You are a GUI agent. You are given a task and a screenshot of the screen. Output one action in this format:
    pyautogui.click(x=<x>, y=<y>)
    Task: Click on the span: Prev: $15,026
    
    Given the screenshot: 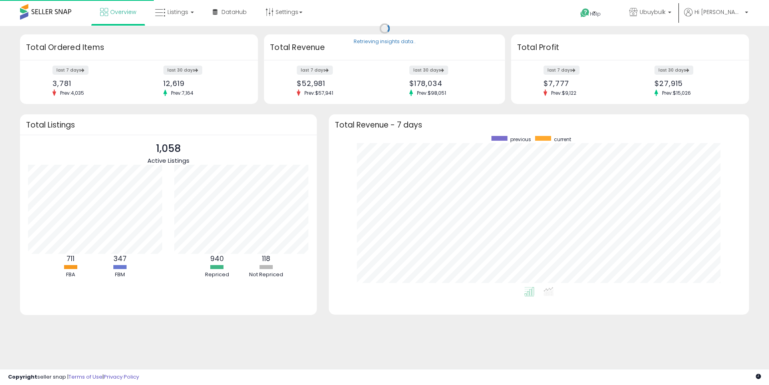 What is the action you would take?
    pyautogui.click(x=676, y=93)
    